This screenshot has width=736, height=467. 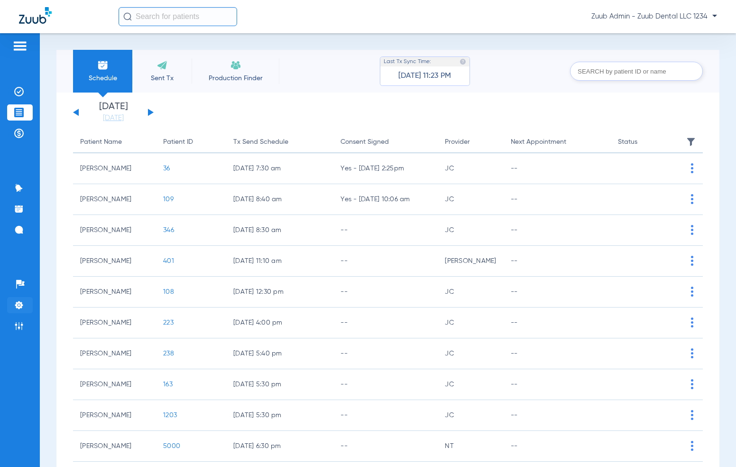 What do you see at coordinates (162, 65) in the screenshot?
I see `img: Sent Tx` at bounding box center [162, 65].